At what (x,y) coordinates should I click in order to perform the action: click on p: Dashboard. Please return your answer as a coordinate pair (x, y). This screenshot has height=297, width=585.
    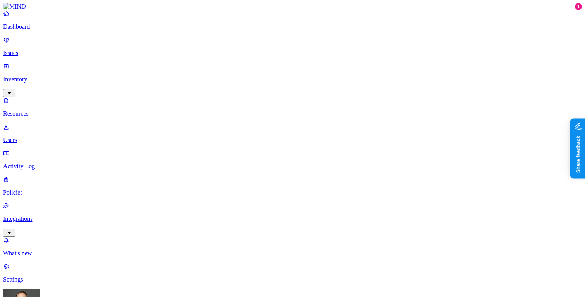
    Looking at the image, I should click on (293, 27).